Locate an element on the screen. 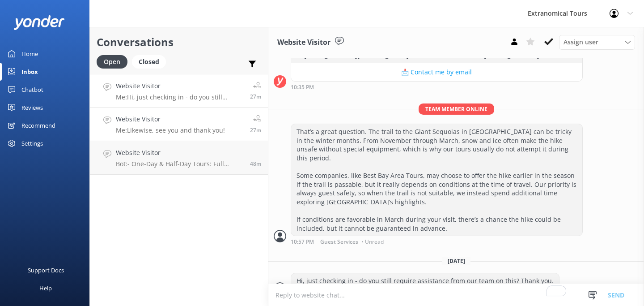 The image size is (644, 306). div: Reviews is located at coordinates (32, 108).